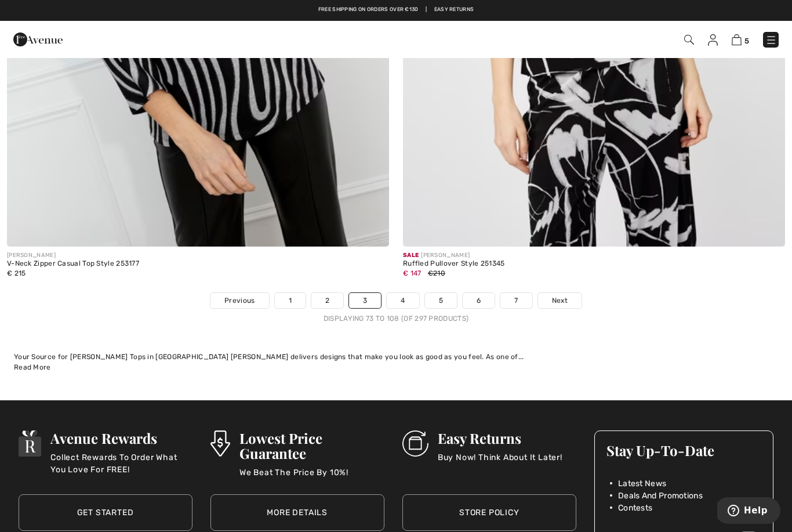 The width and height of the screenshot is (792, 532). What do you see at coordinates (38, 13) in the screenshot?
I see `span: Help` at bounding box center [38, 13].